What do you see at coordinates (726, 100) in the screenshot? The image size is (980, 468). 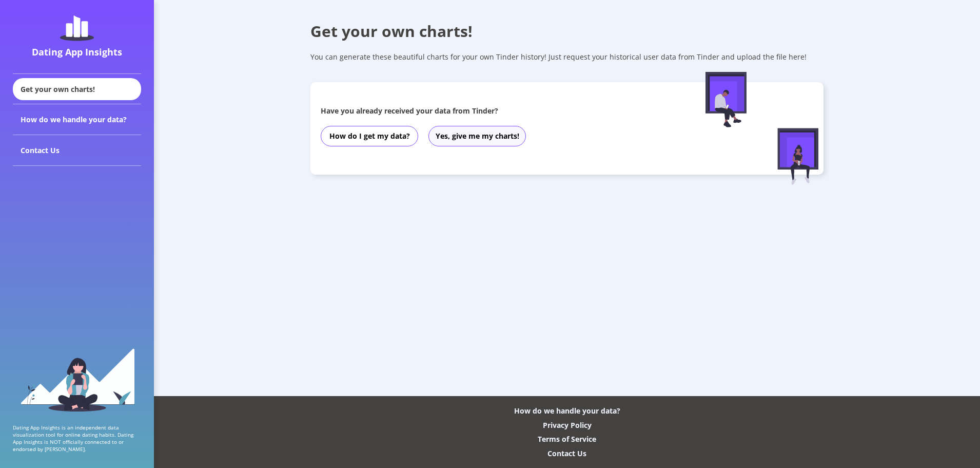 I see `img: male-figure-sitting.c9faa881.svg` at bounding box center [726, 100].